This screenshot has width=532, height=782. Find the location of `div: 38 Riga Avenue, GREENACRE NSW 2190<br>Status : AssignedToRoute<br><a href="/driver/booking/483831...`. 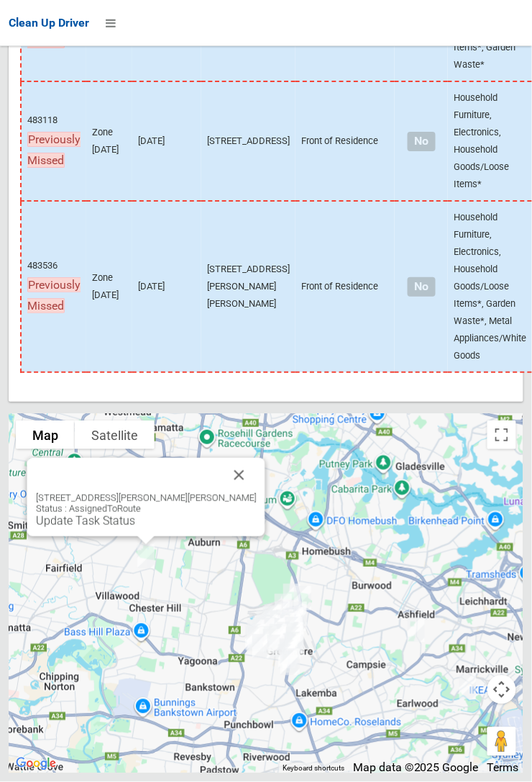

div: 38 Riga Avenue, GREENACRE NSW 2190<br>Status : AssignedToRoute<br><a href="/driver/booking/483831... is located at coordinates (274, 623).